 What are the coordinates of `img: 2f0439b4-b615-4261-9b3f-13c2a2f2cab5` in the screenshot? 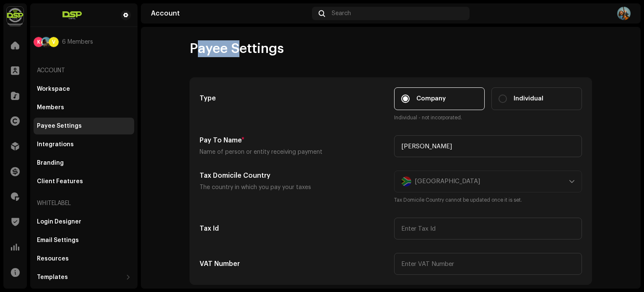 It's located at (624, 14).